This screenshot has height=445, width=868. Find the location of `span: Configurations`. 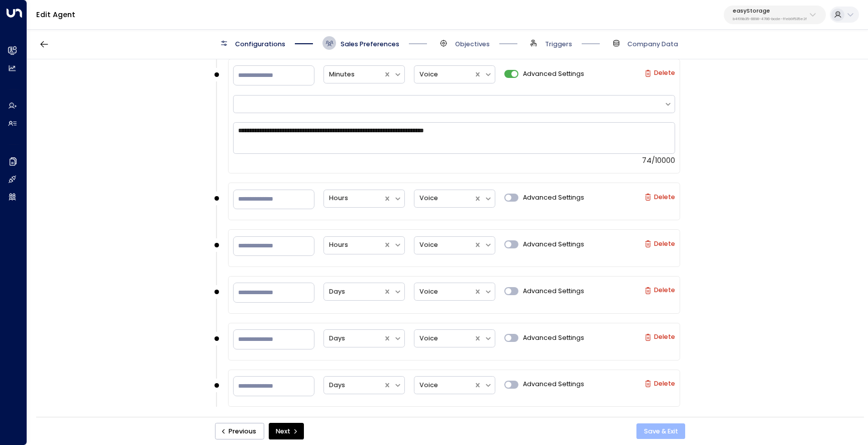

span: Configurations is located at coordinates (260, 44).